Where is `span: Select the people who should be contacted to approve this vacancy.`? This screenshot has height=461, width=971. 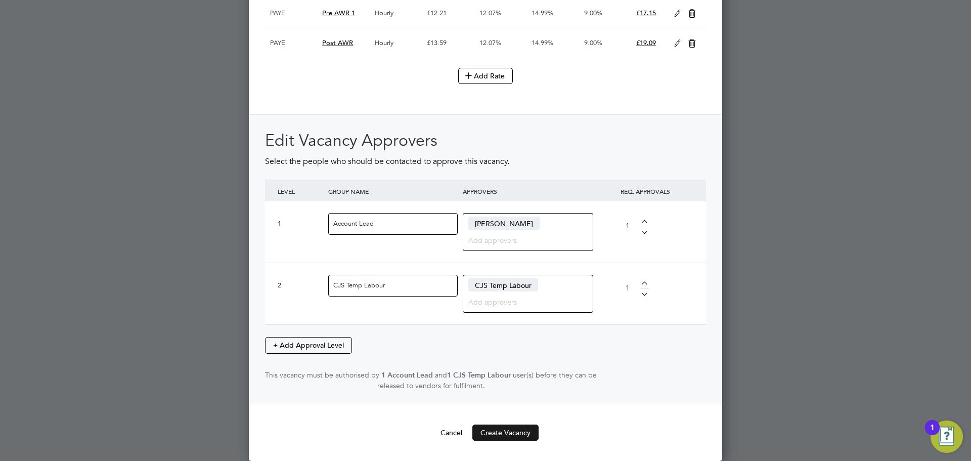
span: Select the people who should be contacted to approve this vacancy. is located at coordinates (387, 161).